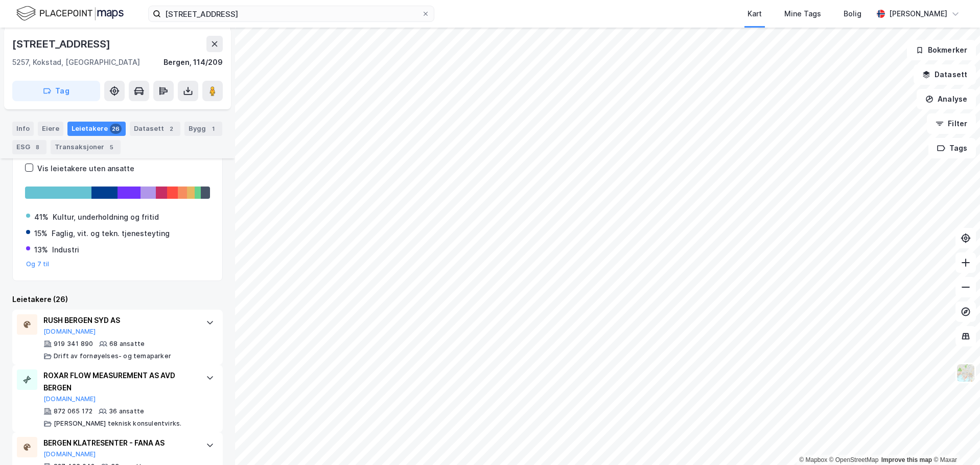  Describe the element at coordinates (193, 62) in the screenshot. I see `div: Bergen, 114/209` at that location.